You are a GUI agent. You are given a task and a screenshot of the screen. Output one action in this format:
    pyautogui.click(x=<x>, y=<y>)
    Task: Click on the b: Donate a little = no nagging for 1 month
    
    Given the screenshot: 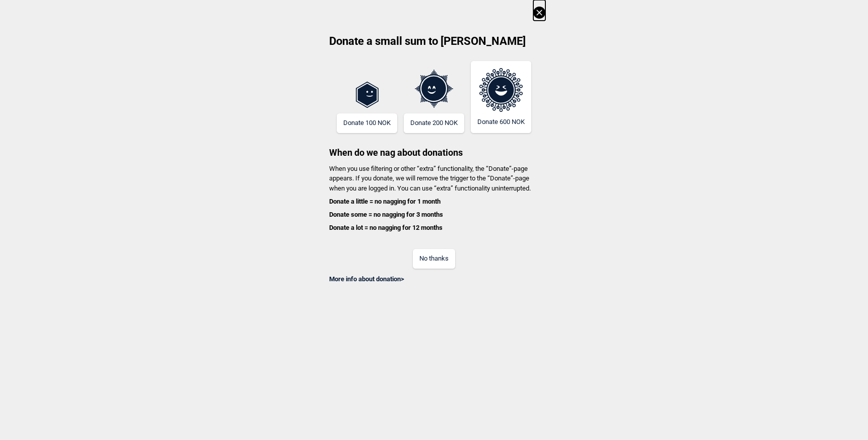 What is the action you would take?
    pyautogui.click(x=385, y=201)
    